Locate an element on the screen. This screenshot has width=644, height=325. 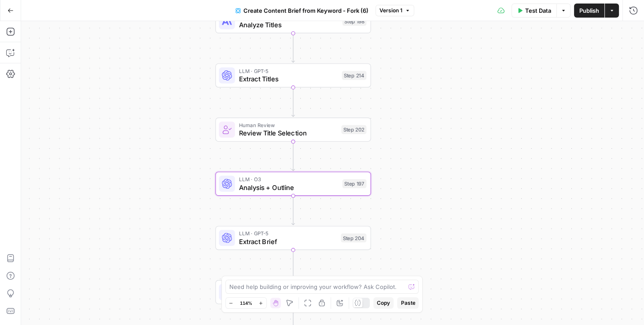
div: Analyze TitlesStep 198 is located at coordinates (293, 21).